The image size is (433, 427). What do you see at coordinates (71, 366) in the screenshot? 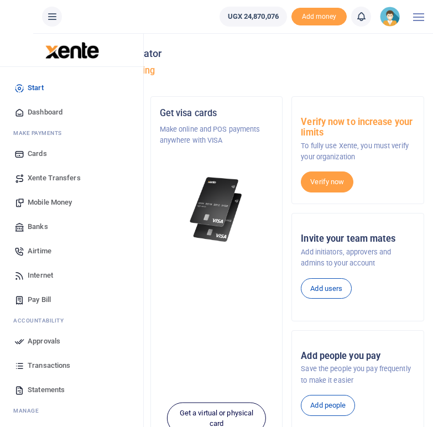
I see `a: Transactions` at bounding box center [71, 366].